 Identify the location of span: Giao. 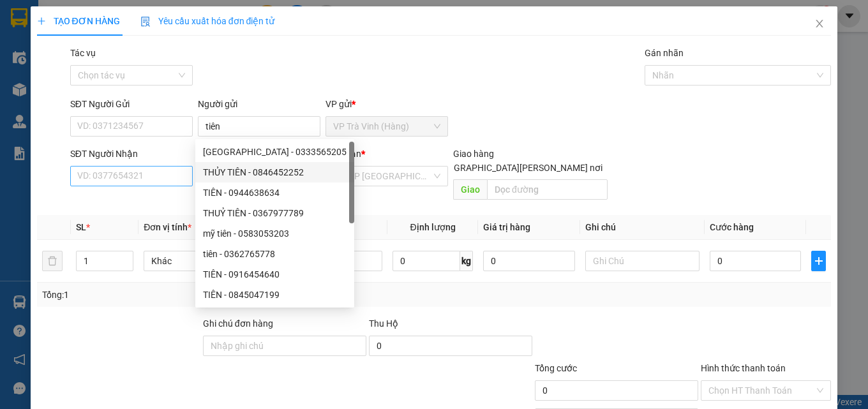
(470, 190).